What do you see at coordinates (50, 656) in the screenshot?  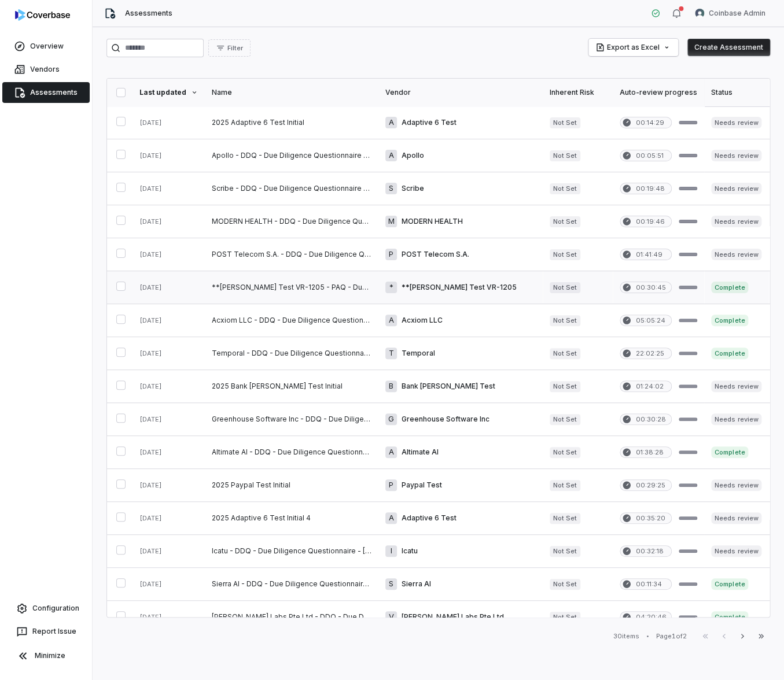 I see `span: Minimize` at bounding box center [50, 656].